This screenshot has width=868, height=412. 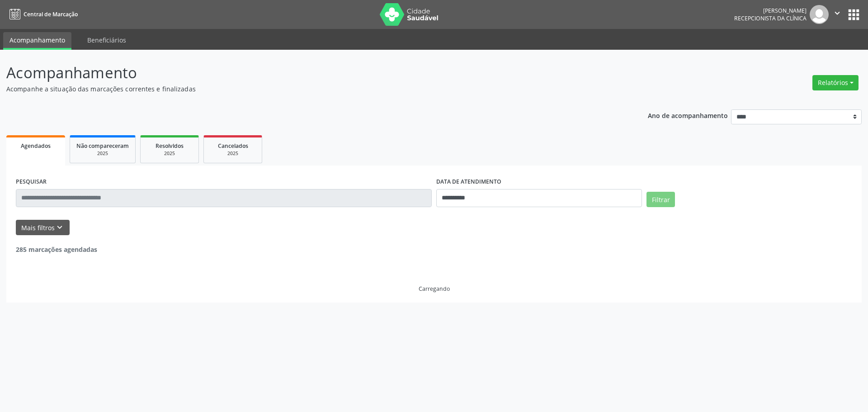 What do you see at coordinates (819, 14) in the screenshot?
I see `img: img` at bounding box center [819, 14].